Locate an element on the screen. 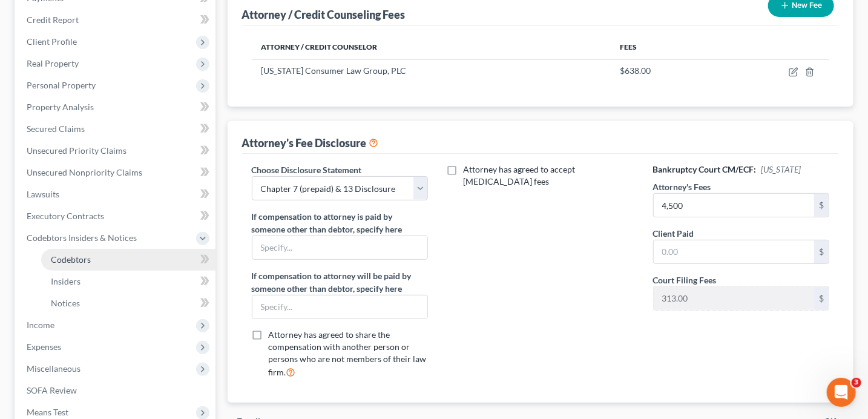 The height and width of the screenshot is (419, 868). a: Property Analysis is located at coordinates (116, 107).